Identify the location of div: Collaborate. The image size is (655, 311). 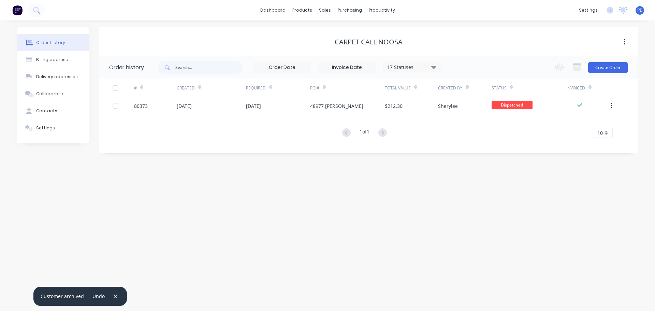
(49, 94).